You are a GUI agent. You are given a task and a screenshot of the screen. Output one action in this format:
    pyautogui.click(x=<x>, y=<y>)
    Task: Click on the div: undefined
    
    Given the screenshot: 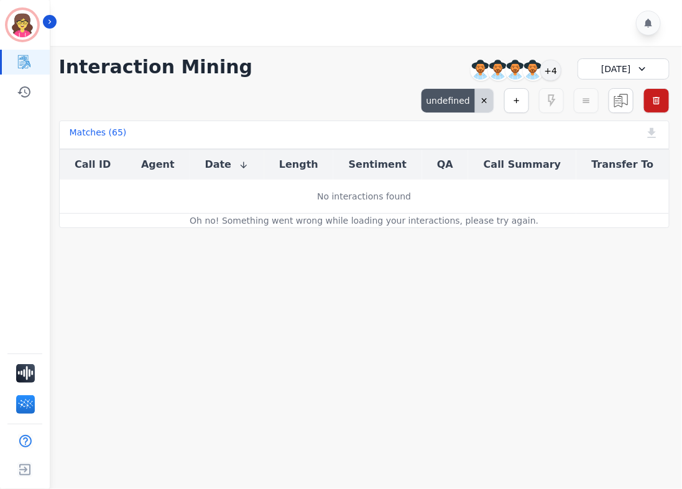 What is the action you would take?
    pyautogui.click(x=448, y=101)
    